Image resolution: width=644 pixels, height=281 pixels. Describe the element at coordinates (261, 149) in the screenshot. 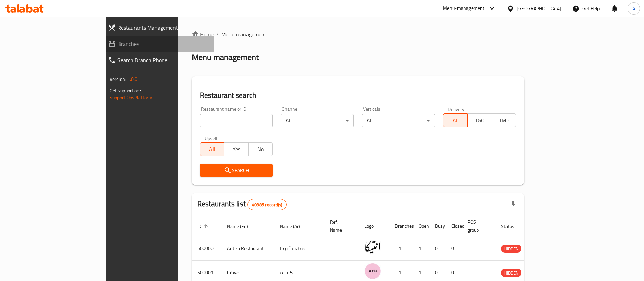

I see `button: No` at that location.